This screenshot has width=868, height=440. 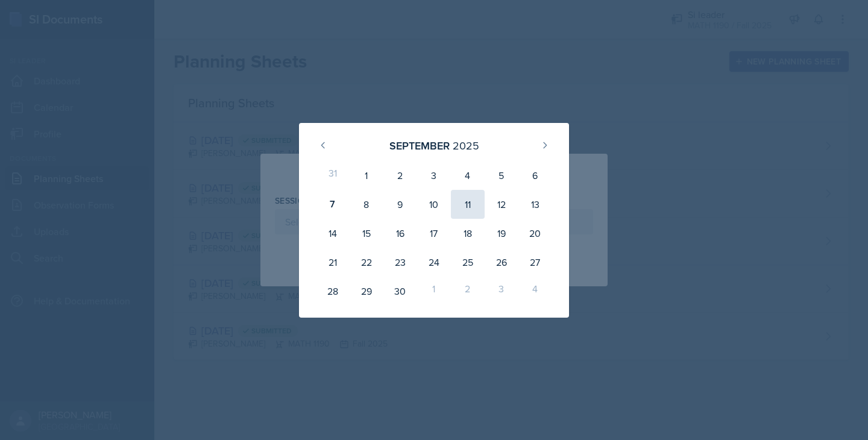 What do you see at coordinates (466, 145) in the screenshot?
I see `div: 2025` at bounding box center [466, 145].